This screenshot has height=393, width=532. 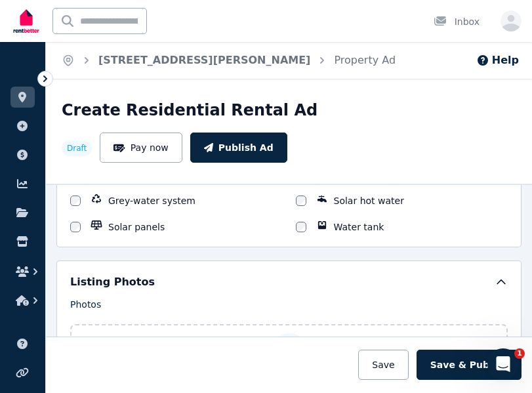 What do you see at coordinates (141, 147) in the screenshot?
I see `button: Pay now` at bounding box center [141, 147].